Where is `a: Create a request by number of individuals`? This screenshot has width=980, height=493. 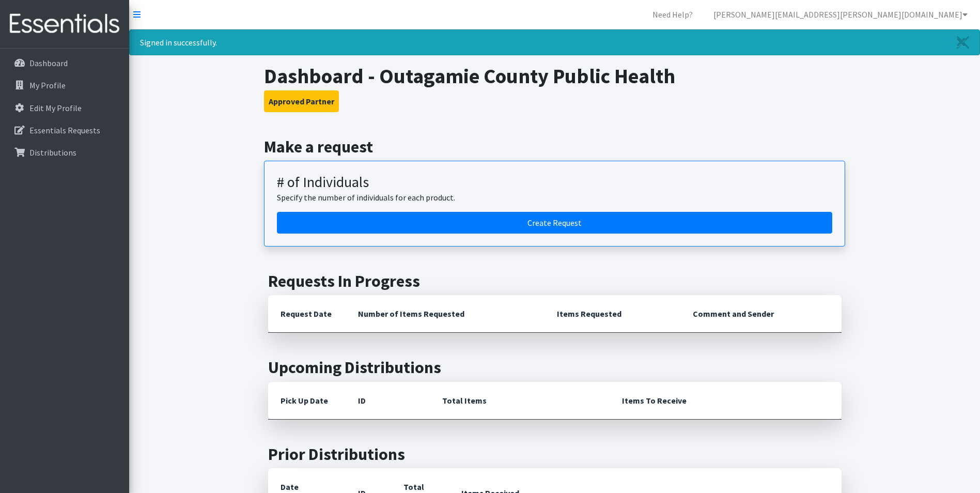 a: Create a request by number of individuals is located at coordinates (554, 223).